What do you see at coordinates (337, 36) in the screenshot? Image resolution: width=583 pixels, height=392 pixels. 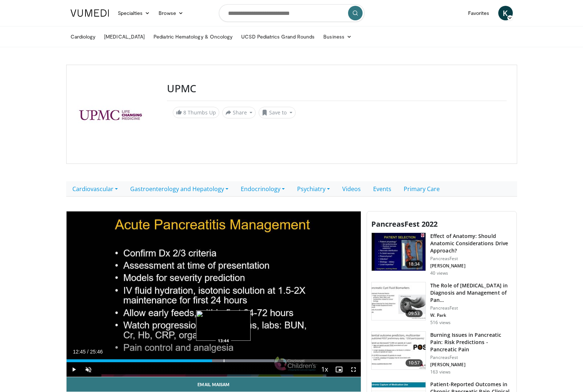 I see `a: Business` at bounding box center [337, 36].